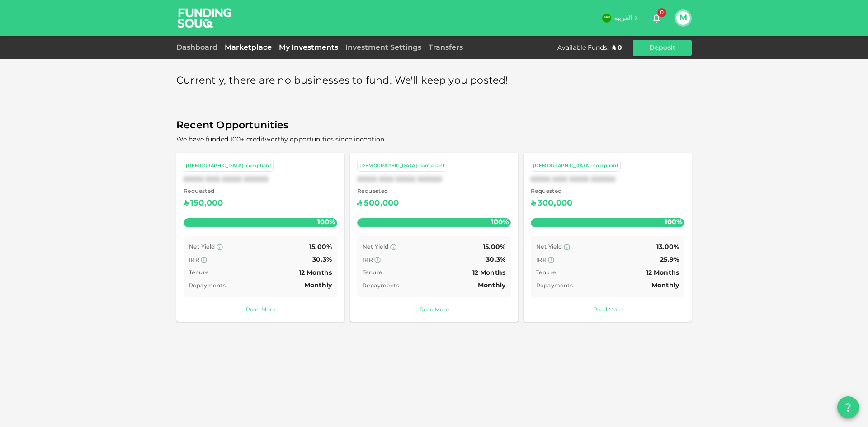  Describe the element at coordinates (670, 260) in the screenshot. I see `span: 25.9%` at that location.